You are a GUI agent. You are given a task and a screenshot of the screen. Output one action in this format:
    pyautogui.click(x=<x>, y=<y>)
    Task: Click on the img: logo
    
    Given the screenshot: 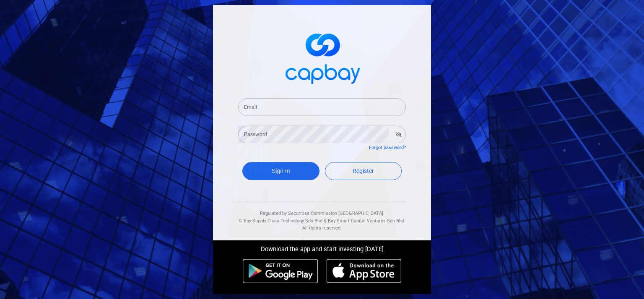 What is the action you would take?
    pyautogui.click(x=322, y=57)
    